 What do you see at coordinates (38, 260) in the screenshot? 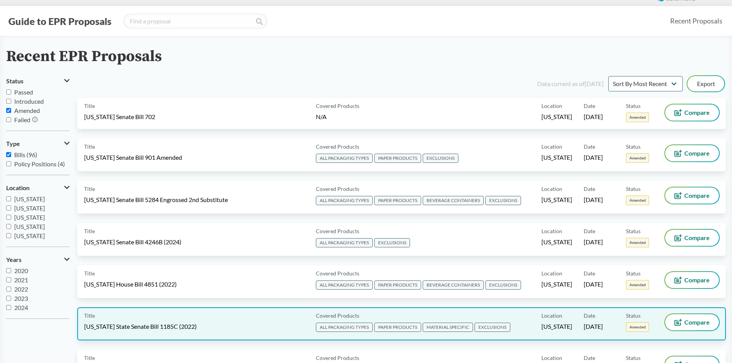
I see `button: Years` at bounding box center [38, 260].